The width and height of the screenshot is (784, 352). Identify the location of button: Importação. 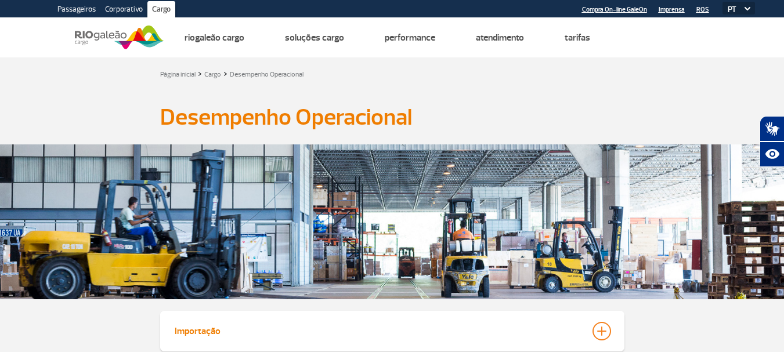
(392, 331).